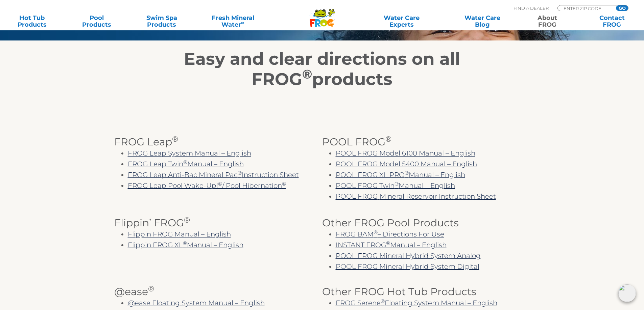 This screenshot has height=310, width=644. Describe the element at coordinates (391, 245) in the screenshot. I see `a: INSTANT FROG®Manual – English` at that location.